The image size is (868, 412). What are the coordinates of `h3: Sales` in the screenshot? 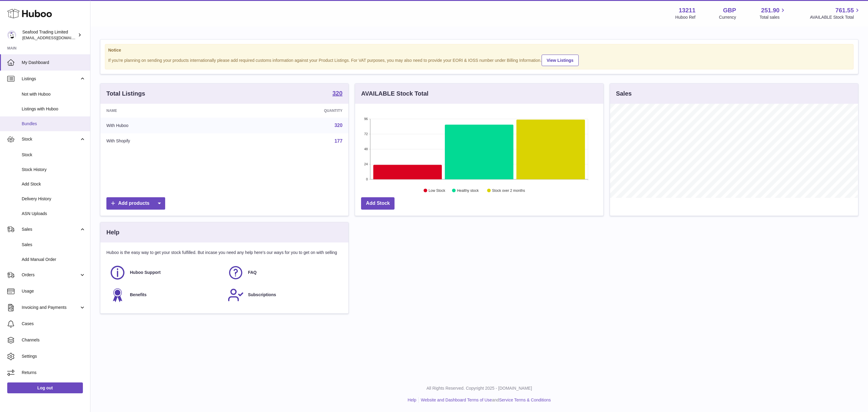 It's located at (624, 94).